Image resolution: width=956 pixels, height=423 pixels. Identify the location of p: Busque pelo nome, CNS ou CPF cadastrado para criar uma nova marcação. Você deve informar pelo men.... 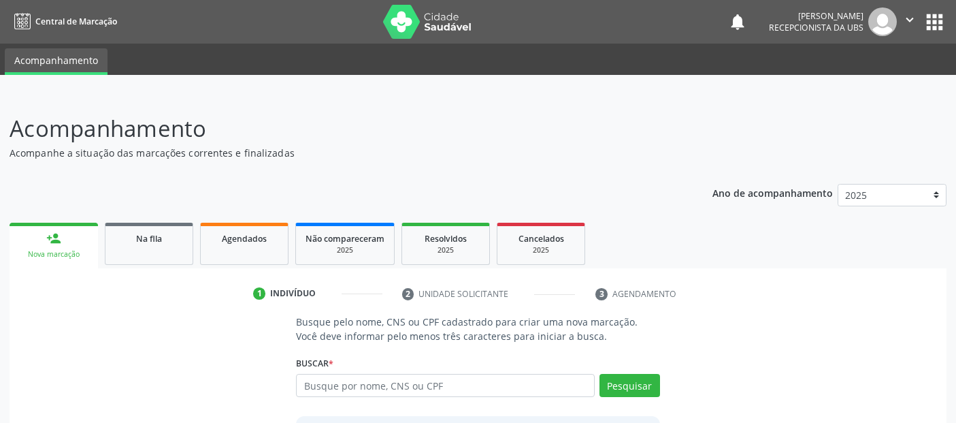
(478, 329).